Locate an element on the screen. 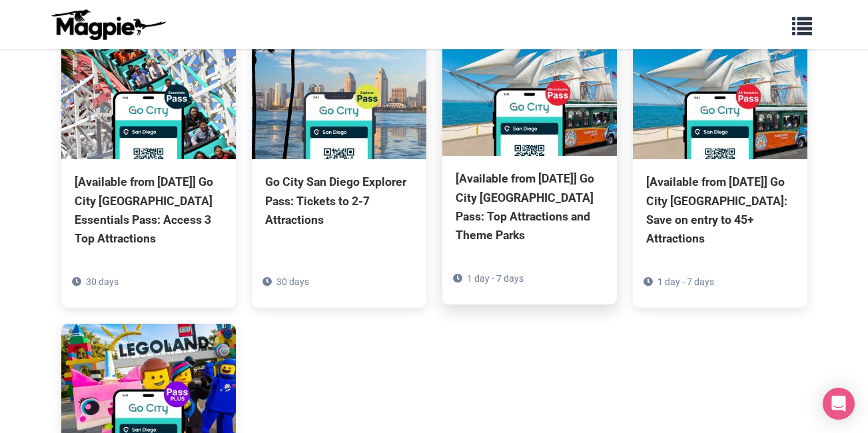  img: [Available from 4 August] Go City San Diego Pass: Save on entry to 45+ Attractions is located at coordinates (721, 93).